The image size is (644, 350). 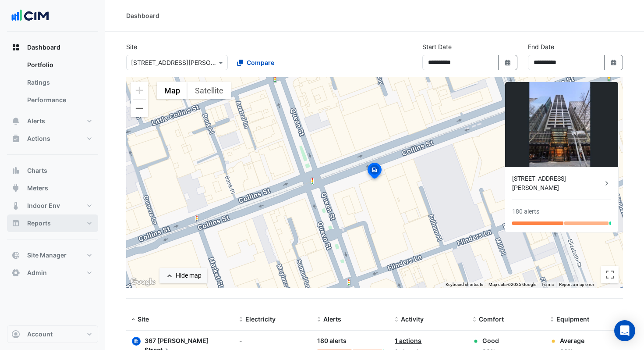 What do you see at coordinates (15, 121) in the screenshot?
I see `app-icon: Alerts` at bounding box center [15, 121].